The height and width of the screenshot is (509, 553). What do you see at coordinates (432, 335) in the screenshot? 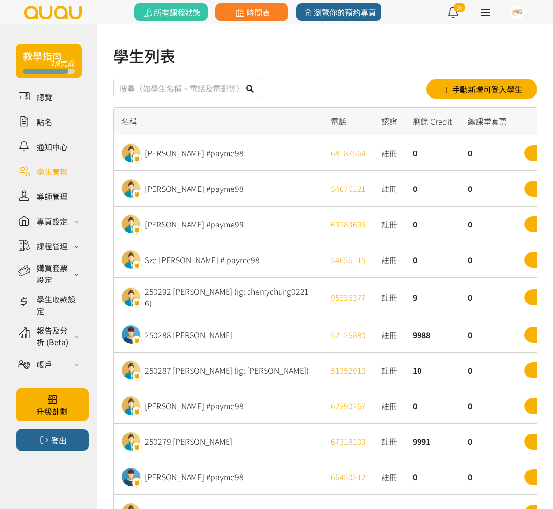
I see `div: 9988` at bounding box center [432, 335].